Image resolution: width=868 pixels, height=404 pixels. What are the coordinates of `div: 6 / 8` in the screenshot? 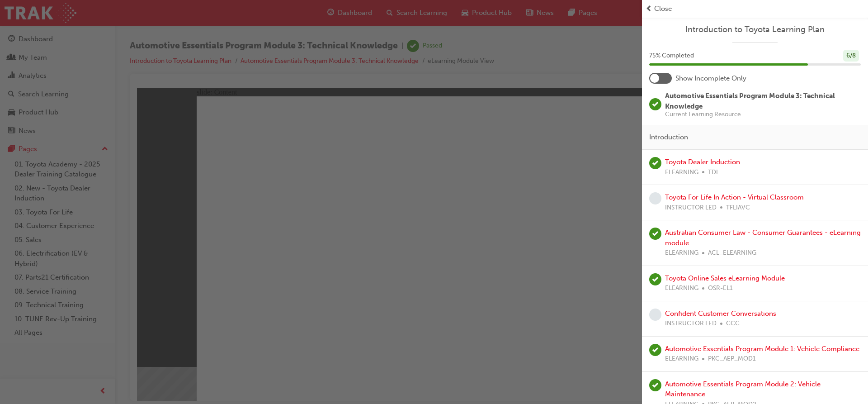 It's located at (851, 56).